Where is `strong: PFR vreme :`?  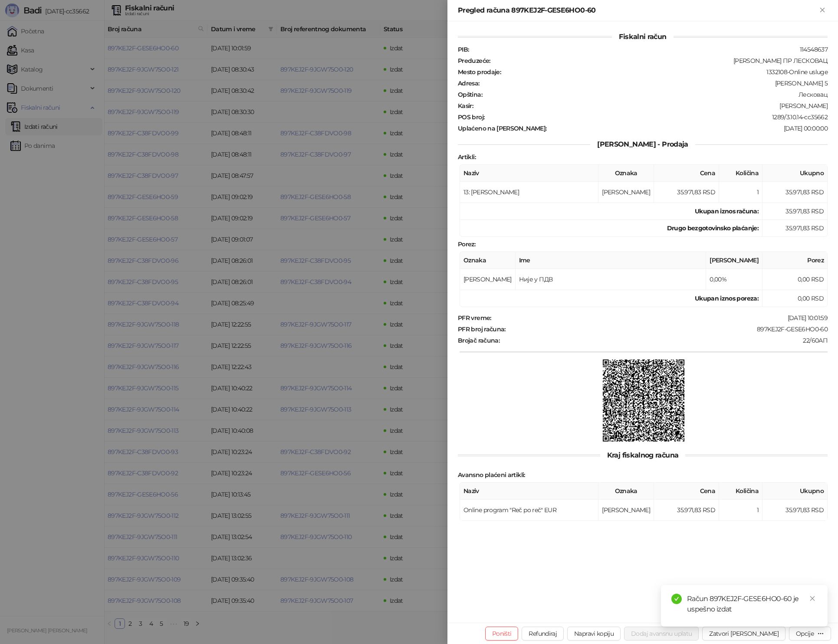
strong: PFR vreme : is located at coordinates (474, 318).